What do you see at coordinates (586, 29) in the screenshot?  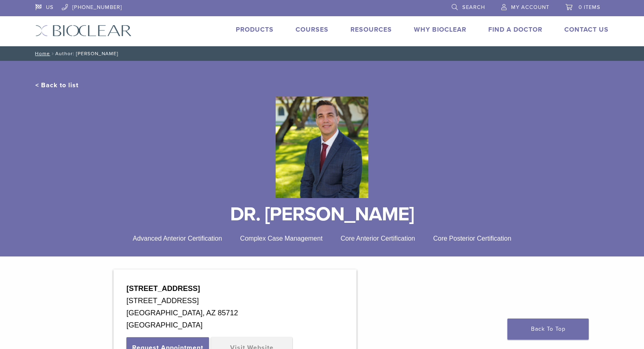 I see `a: Contact Us` at bounding box center [586, 29].